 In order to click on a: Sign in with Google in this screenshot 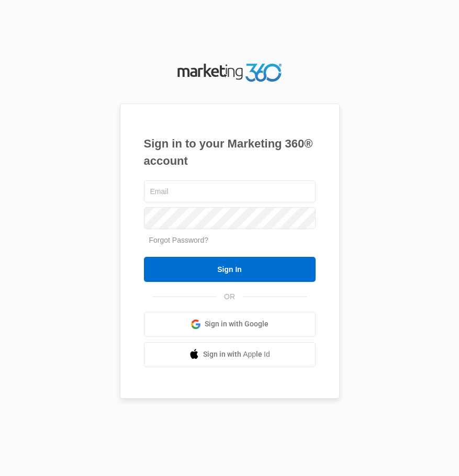, I will do `click(230, 324)`.